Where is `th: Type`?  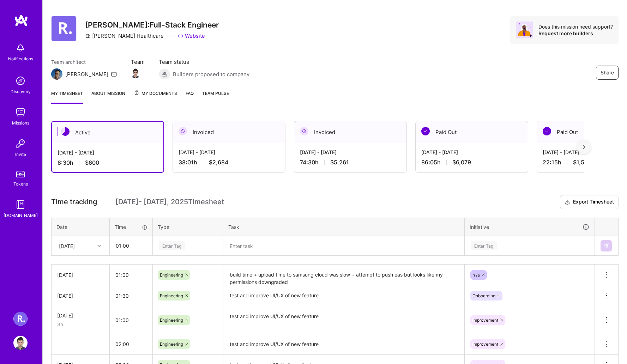
th: Type is located at coordinates (188, 226).